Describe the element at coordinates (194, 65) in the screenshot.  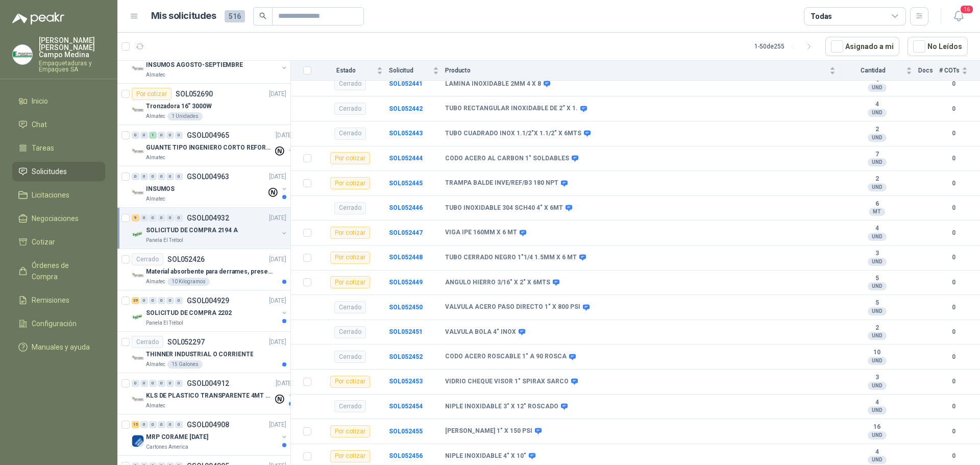
I see `p: INSUMOS AGOSTO-SEPTIEMBRE` at that location.